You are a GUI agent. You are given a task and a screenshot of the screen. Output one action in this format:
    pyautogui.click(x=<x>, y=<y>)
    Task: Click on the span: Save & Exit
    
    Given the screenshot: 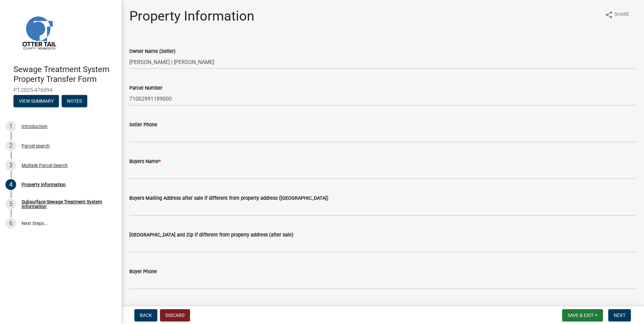 What is the action you would take?
    pyautogui.click(x=580, y=315)
    